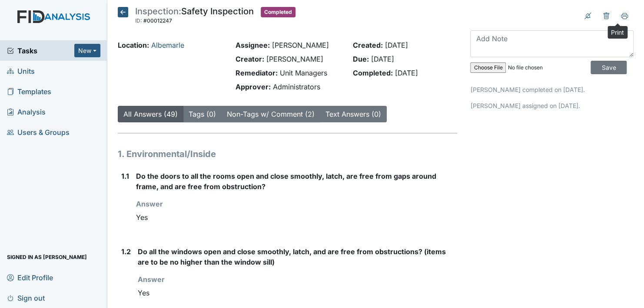 The image size is (644, 308). Describe the element at coordinates (168, 45) in the screenshot. I see `a: Albemarle` at that location.